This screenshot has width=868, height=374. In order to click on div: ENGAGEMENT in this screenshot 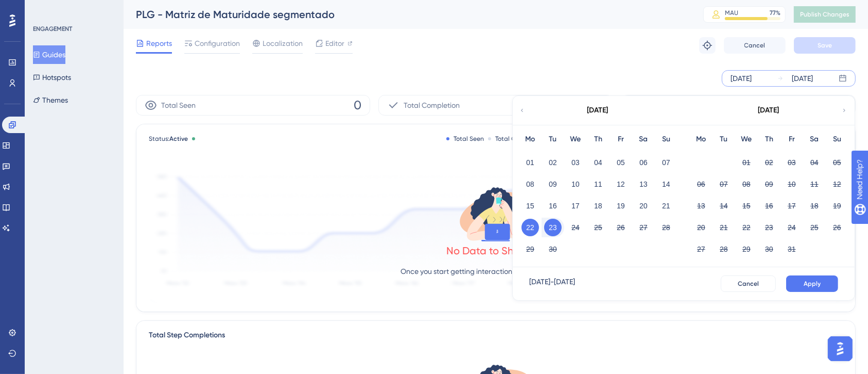, I will do `click(52, 29)`.